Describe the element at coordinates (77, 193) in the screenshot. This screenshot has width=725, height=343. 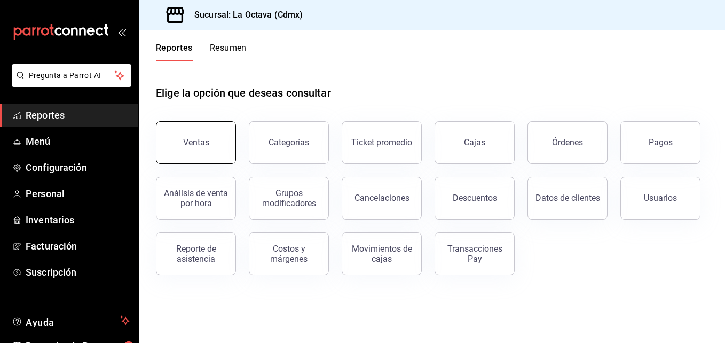
I see `span: Personal` at that location.